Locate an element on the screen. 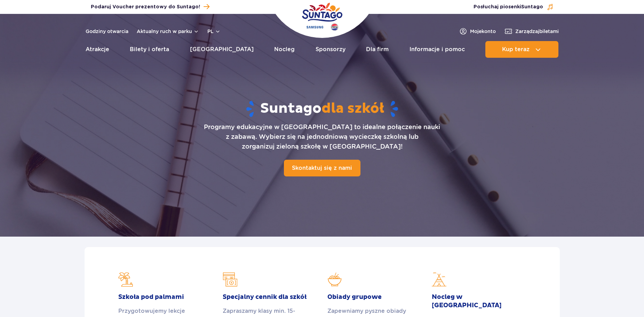 Image resolution: width=644 pixels, height=317 pixels. span: Skontaktuj się z nami is located at coordinates (322, 167).